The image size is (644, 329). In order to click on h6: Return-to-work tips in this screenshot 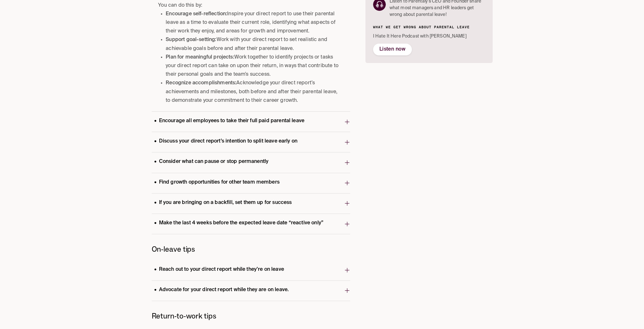, I will do `click(251, 316)`.